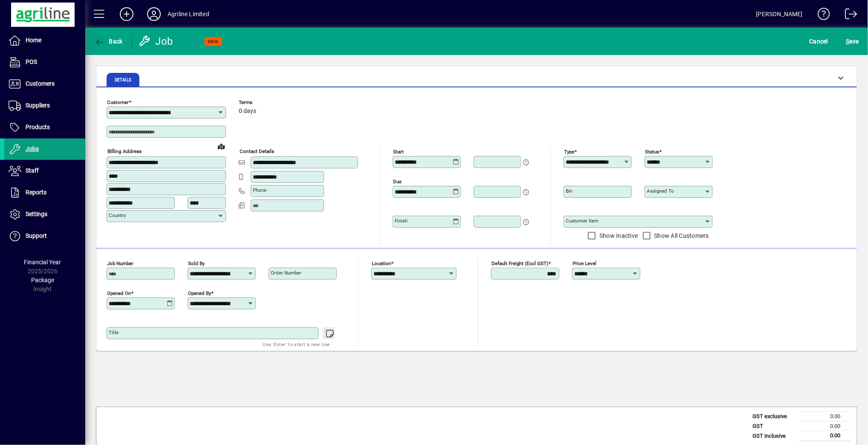  What do you see at coordinates (38, 127) in the screenshot?
I see `span: Products` at bounding box center [38, 127].